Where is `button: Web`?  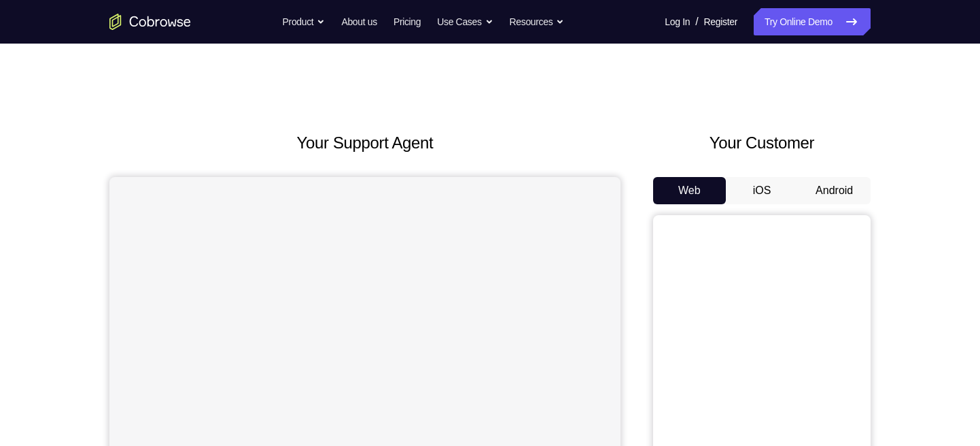
button: Web is located at coordinates (689, 190).